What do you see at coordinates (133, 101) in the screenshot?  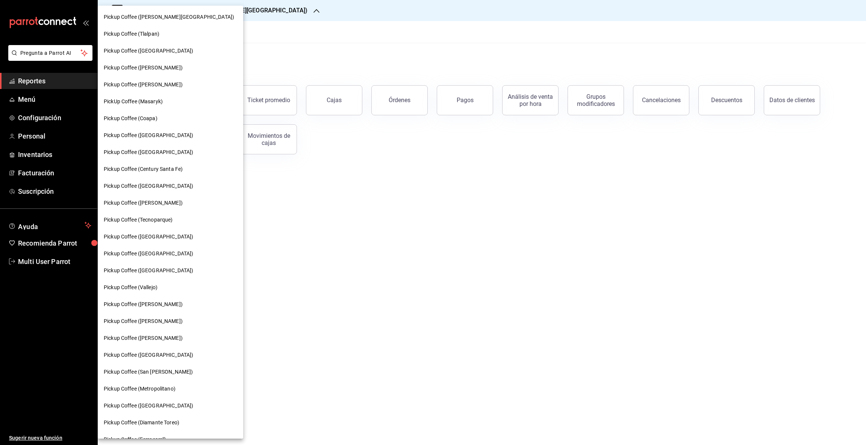 I see `span: PickUp Coffee (Masaryk)` at bounding box center [133, 101].